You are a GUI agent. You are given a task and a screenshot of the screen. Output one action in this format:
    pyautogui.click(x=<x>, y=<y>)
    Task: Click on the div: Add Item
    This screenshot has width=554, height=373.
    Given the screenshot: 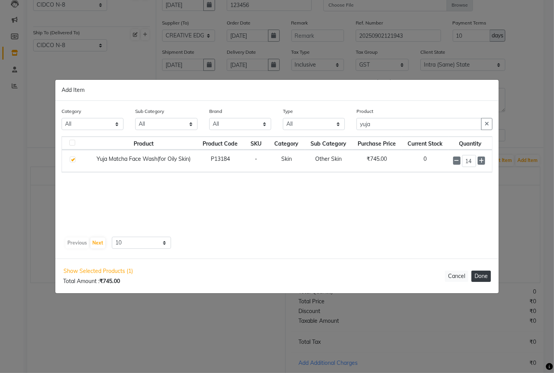 What is the action you would take?
    pyautogui.click(x=277, y=90)
    